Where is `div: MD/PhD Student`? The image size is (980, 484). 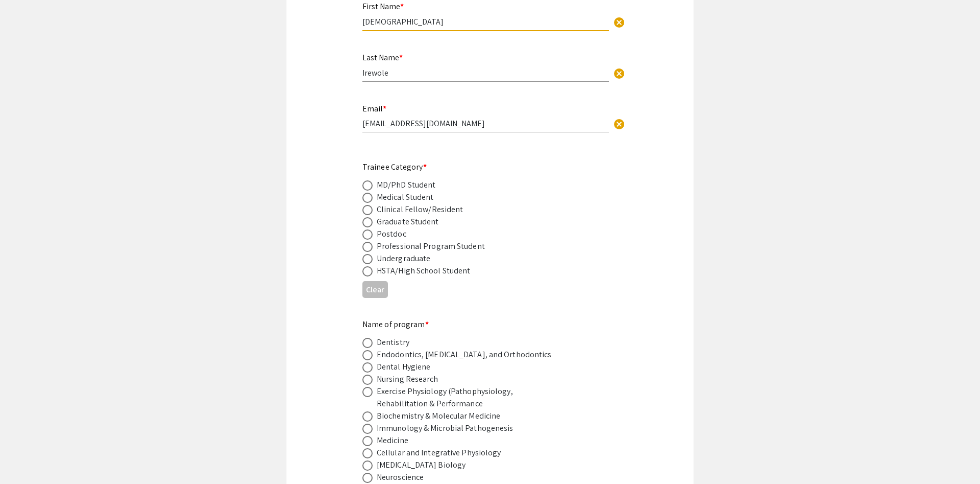
div: MD/PhD Student is located at coordinates (406, 185).